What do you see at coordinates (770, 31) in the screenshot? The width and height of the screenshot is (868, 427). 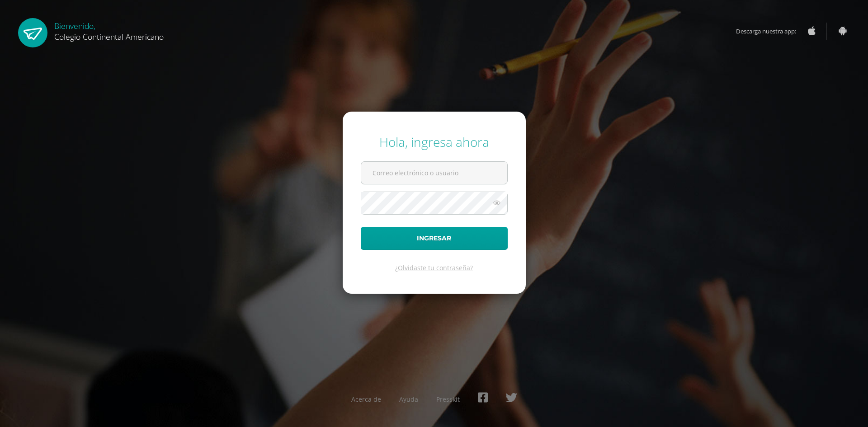 I see `span: Descarga nuestra app:` at bounding box center [770, 31].